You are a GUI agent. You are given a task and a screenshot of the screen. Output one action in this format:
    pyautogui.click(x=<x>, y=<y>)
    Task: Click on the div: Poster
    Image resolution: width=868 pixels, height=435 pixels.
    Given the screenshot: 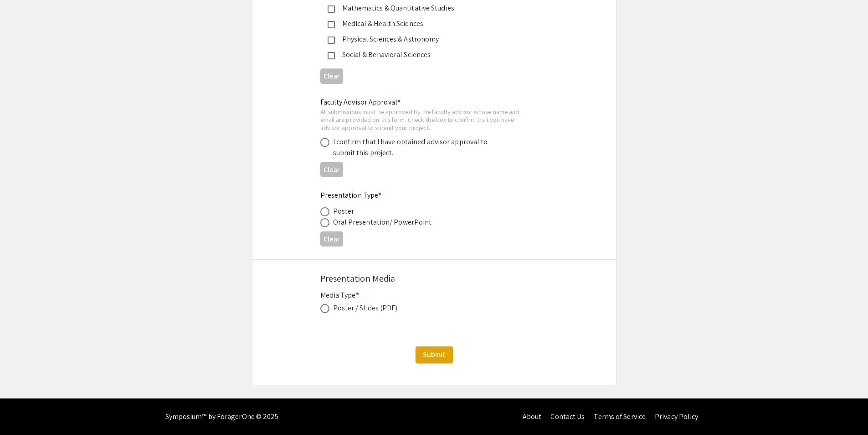 What is the action you would take?
    pyautogui.click(x=344, y=211)
    